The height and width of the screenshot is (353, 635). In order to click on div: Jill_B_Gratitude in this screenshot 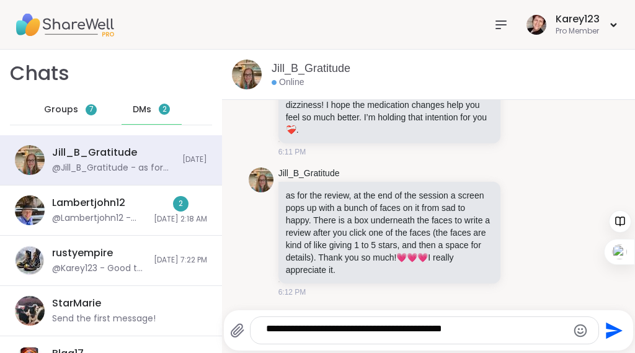, I will do `click(94, 153)`.